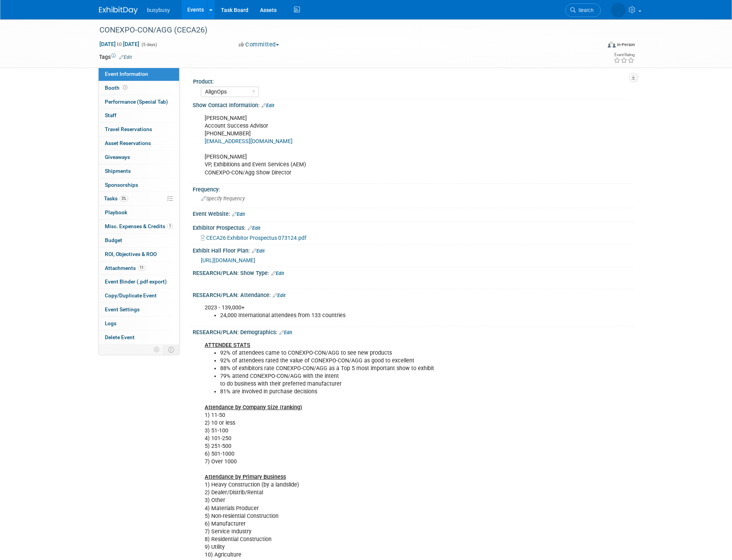 The height and width of the screenshot is (560, 732). Describe the element at coordinates (139, 338) in the screenshot. I see `a: Delete Event` at that location.